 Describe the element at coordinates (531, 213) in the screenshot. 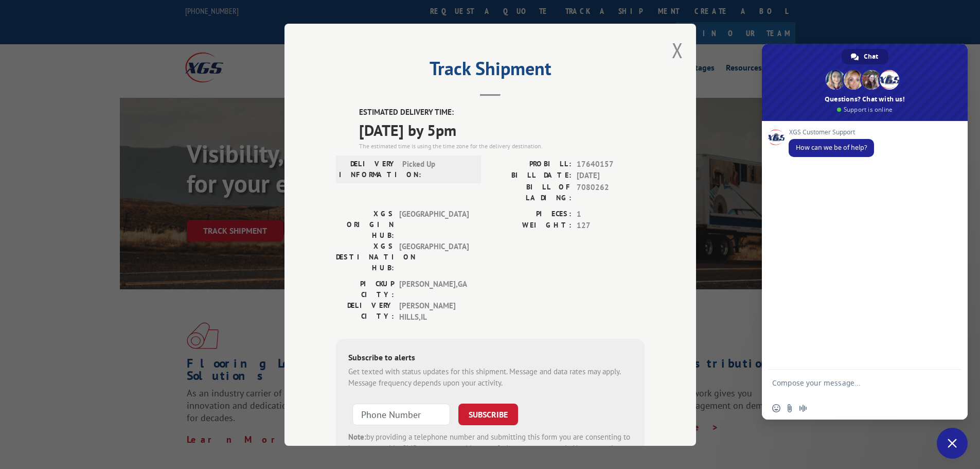

I see `label: PIECES:` at that location.